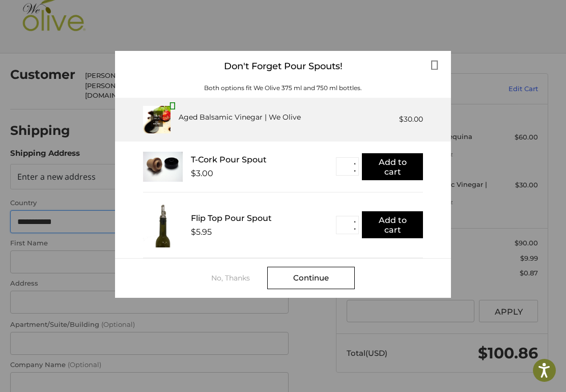 The width and height of the screenshot is (566, 392). What do you see at coordinates (163, 225) in the screenshot?
I see `img: FTPS_bottle__43406.1705089544.233.225.jpg` at bounding box center [163, 225].